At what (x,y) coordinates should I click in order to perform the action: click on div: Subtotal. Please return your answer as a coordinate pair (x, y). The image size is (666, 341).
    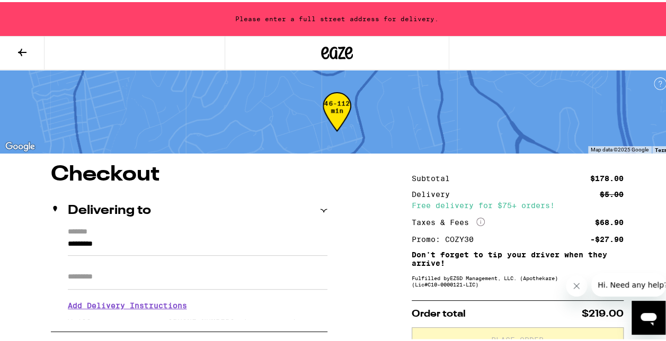
    Looking at the image, I should click on (434, 176).